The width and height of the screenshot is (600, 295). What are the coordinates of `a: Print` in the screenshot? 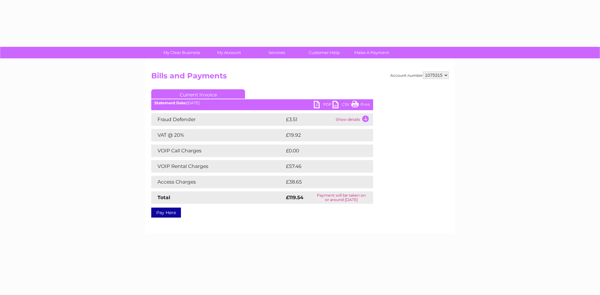 It's located at (361, 105).